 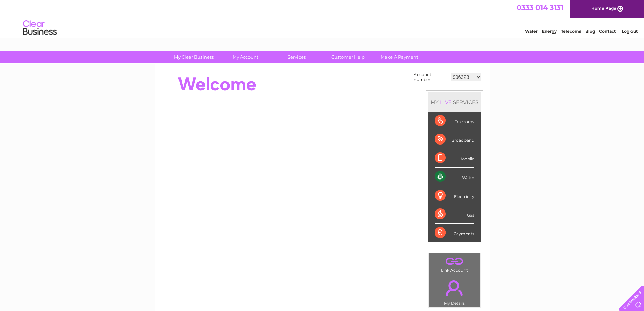 What do you see at coordinates (454, 140) in the screenshot?
I see `div: Broadband` at bounding box center [454, 140].